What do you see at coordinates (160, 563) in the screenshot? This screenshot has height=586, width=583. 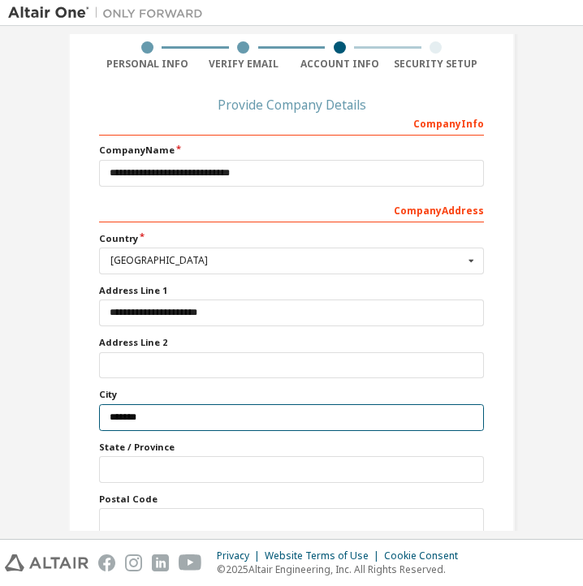 I see `img: linkedin.svg` at bounding box center [160, 563].